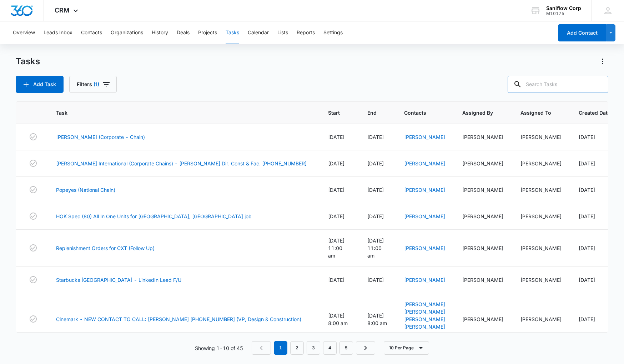 This screenshot has height=364, width=624. Describe the element at coordinates (183, 33) in the screenshot. I see `button: Deals` at that location.